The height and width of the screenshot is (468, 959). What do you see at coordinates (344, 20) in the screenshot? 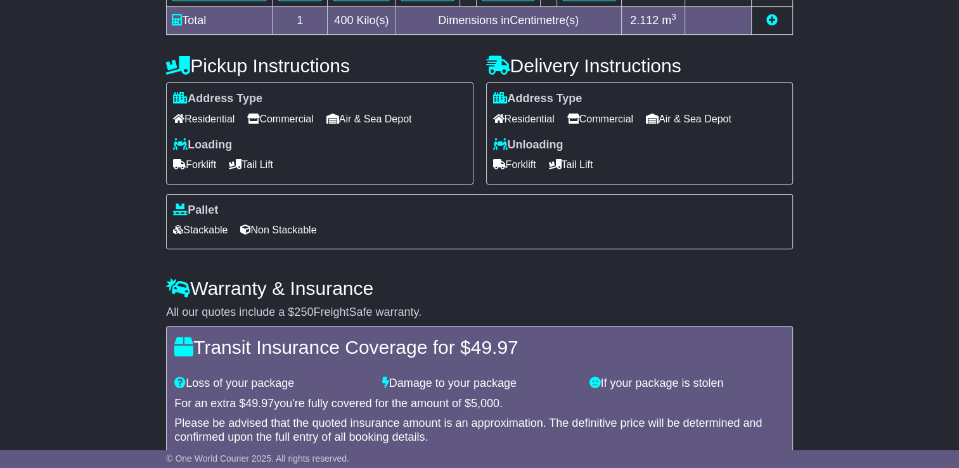
I see `span: 400` at bounding box center [344, 20].